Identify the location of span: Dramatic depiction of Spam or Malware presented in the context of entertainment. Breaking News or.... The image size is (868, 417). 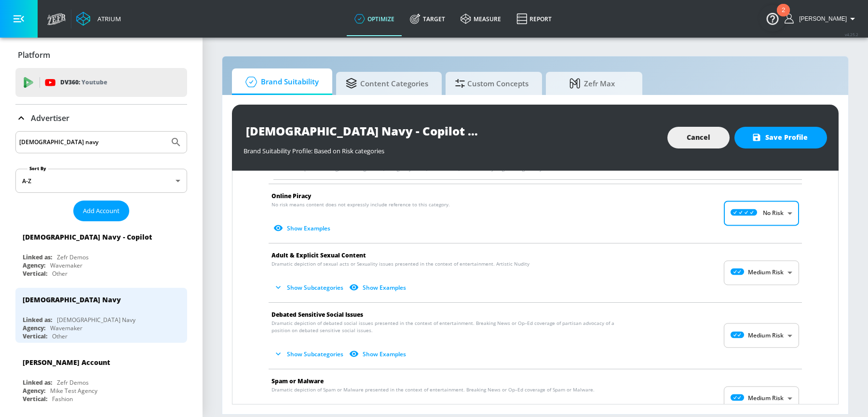
(434, 390).